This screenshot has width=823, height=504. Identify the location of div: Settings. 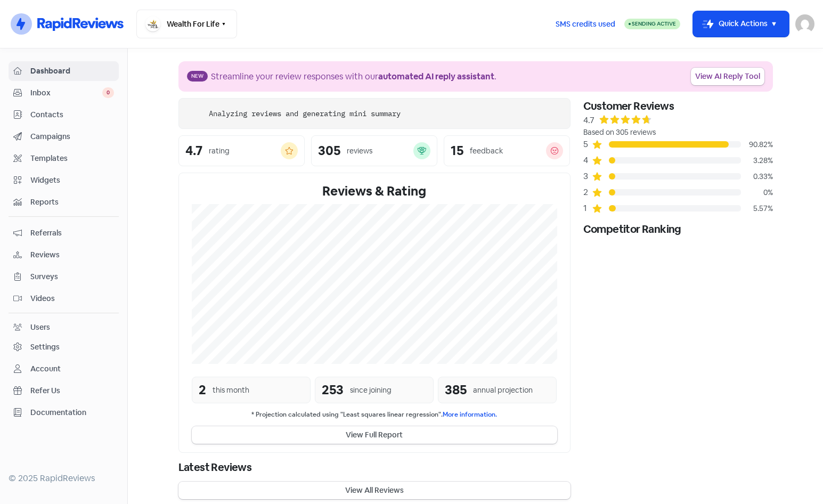
(45, 346).